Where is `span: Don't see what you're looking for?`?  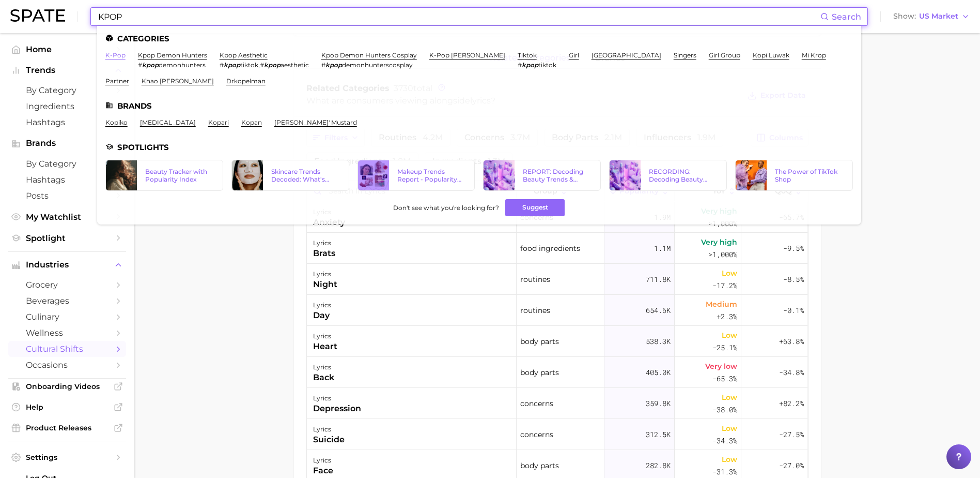 span: Don't see what you're looking for? is located at coordinates (446, 208).